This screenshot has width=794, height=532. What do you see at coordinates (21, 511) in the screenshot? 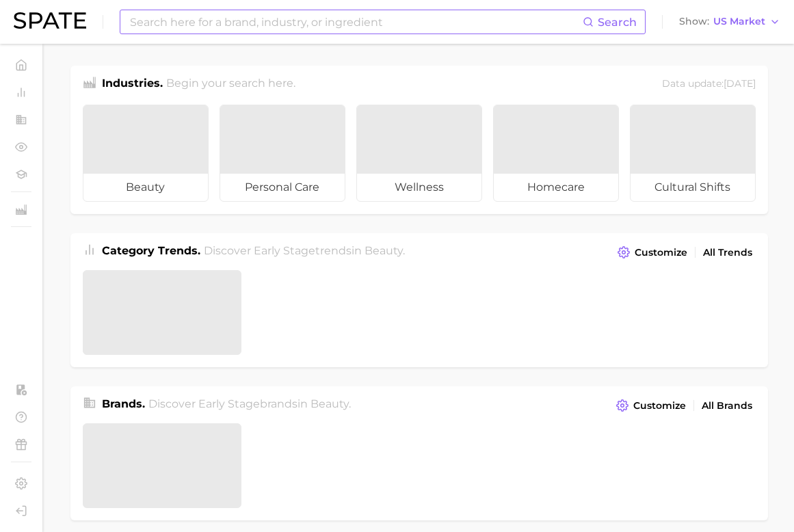
I see `a: Log out. Currently logged in with e-mail sarahpo@benefitcosmetics.com.` at bounding box center [21, 511].